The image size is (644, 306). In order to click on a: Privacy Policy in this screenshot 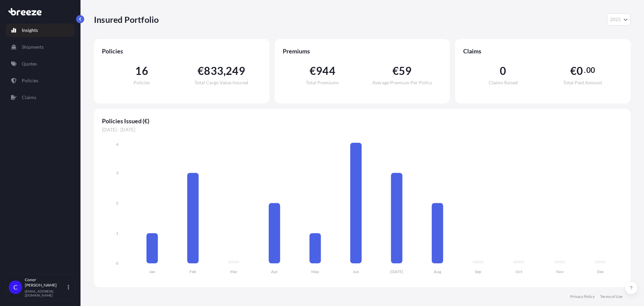, I will do `click(582, 297)`.